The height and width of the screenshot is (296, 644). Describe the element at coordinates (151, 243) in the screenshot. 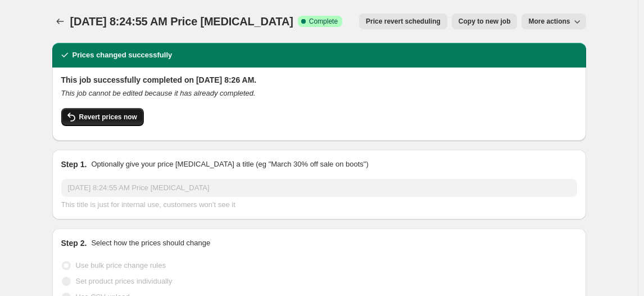

I see `p: Select how the prices should change` at that location.